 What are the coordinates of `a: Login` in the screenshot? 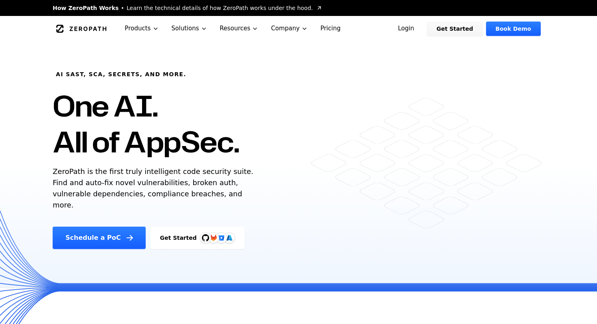 It's located at (406, 29).